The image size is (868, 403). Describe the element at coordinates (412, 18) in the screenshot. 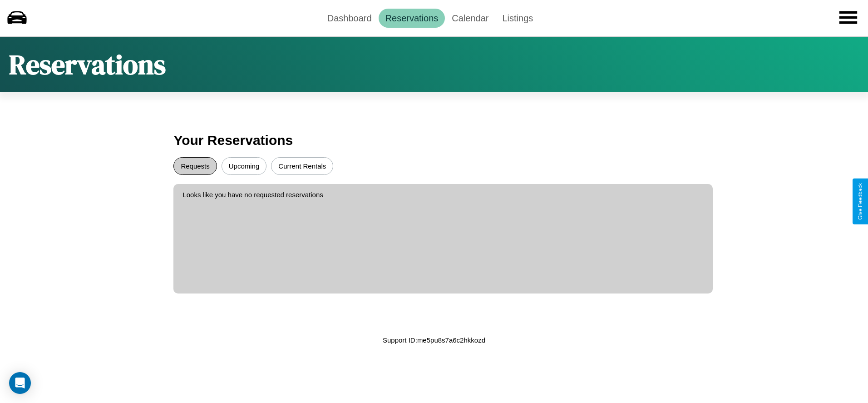

I see `a: Reservations` at that location.